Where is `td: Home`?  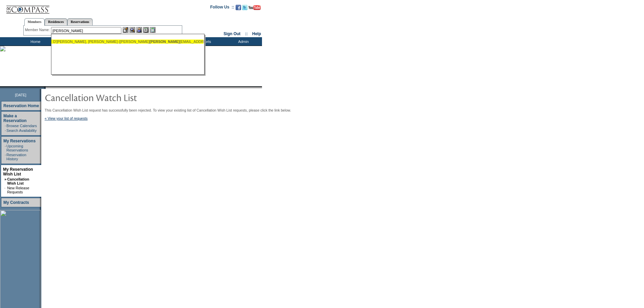 td: Home is located at coordinates (35, 41).